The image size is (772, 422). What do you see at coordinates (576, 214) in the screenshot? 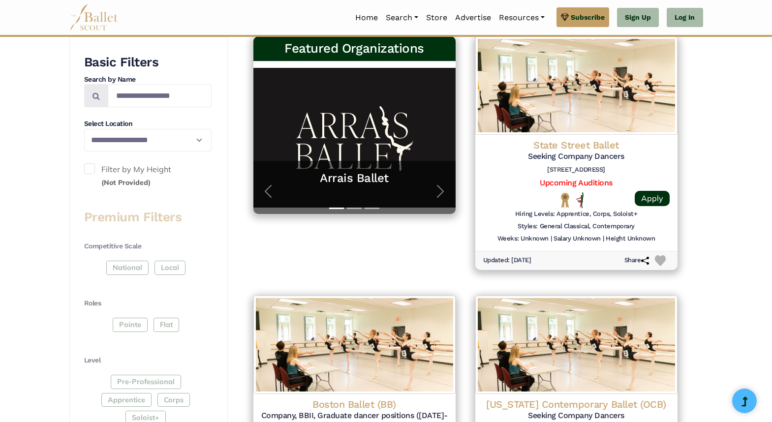
I see `h6: Hiring Levels: Apprentice, Corps, Soloist+` at bounding box center [576, 214].